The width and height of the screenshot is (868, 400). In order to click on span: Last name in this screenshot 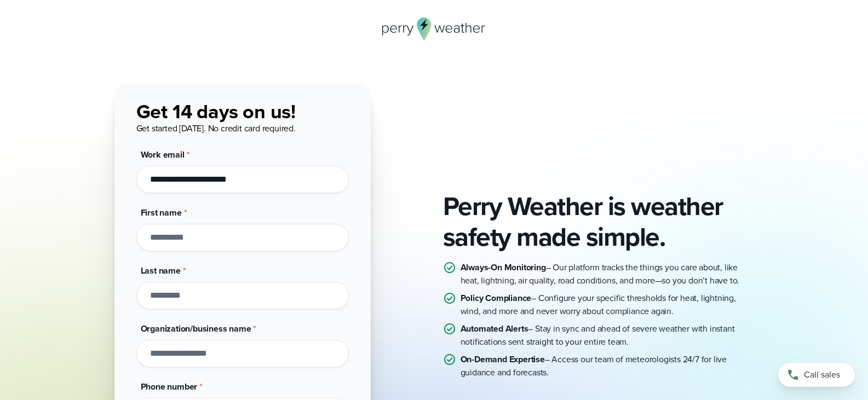, I will do `click(161, 270)`.